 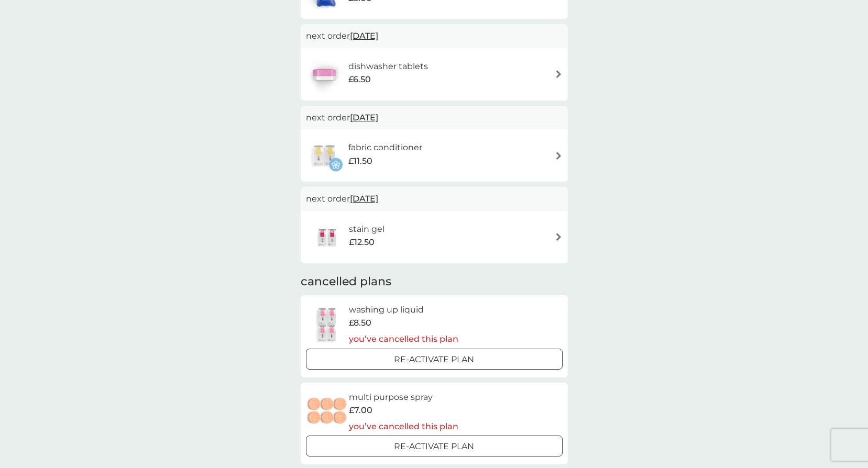 I want to click on h6: fabric conditioner, so click(x=385, y=147).